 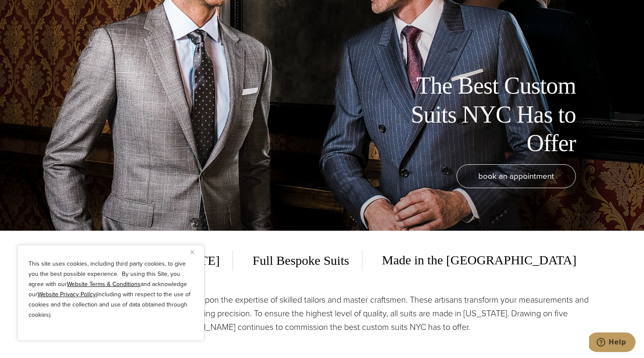 What do you see at coordinates (104, 284) in the screenshot?
I see `a: Website Terms & Conditions` at bounding box center [104, 284].